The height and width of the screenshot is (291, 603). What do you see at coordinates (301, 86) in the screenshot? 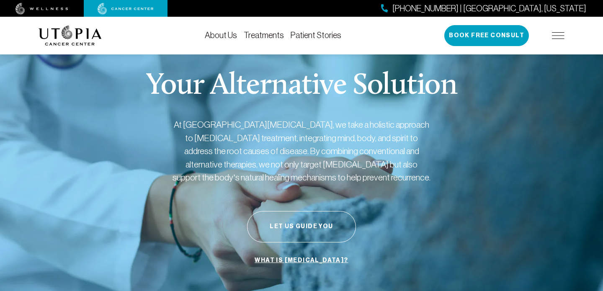
I see `p: Your Alternative Solution` at bounding box center [301, 86].